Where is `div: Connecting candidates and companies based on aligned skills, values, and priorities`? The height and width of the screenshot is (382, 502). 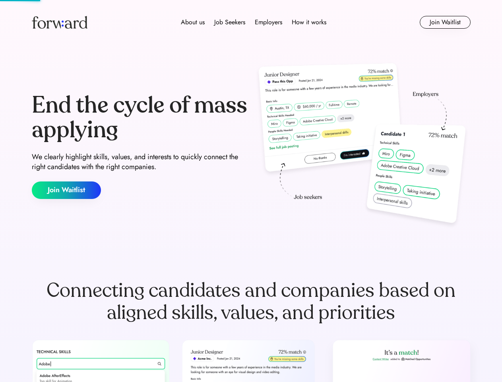 div: Connecting candidates and companies based on aligned skills, values, and priorities is located at coordinates (251, 302).